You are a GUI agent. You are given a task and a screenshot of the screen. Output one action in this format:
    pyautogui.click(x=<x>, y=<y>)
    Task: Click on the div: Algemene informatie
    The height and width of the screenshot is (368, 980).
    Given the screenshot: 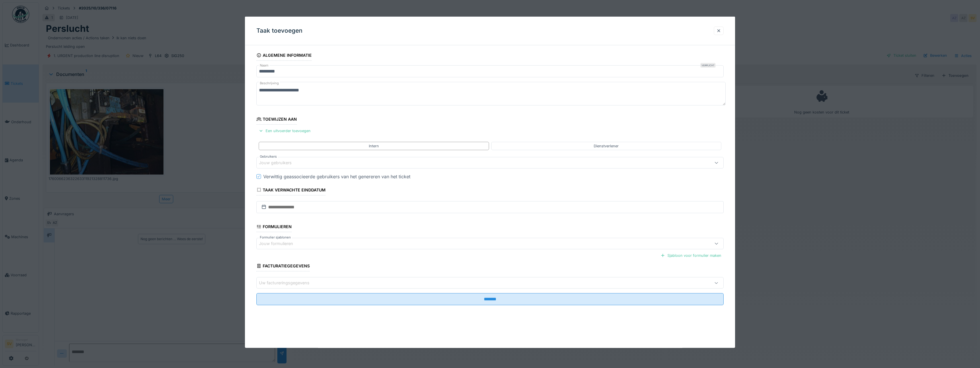 What is the action you would take?
    pyautogui.click(x=284, y=56)
    